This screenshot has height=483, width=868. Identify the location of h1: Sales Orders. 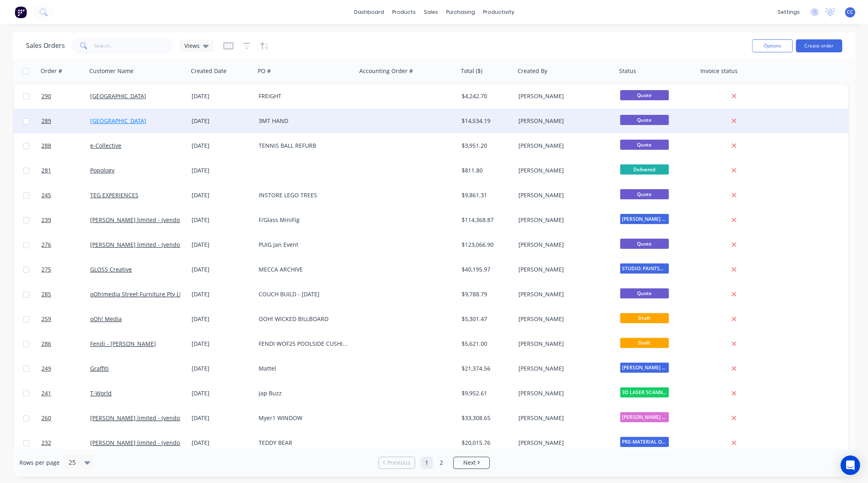
(46, 46).